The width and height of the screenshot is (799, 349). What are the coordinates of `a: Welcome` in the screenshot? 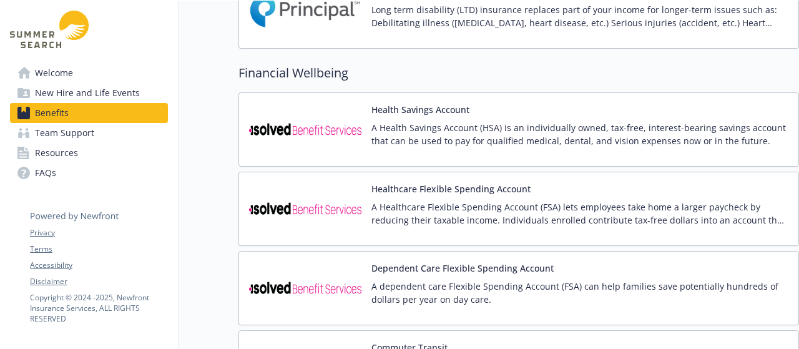 It's located at (89, 73).